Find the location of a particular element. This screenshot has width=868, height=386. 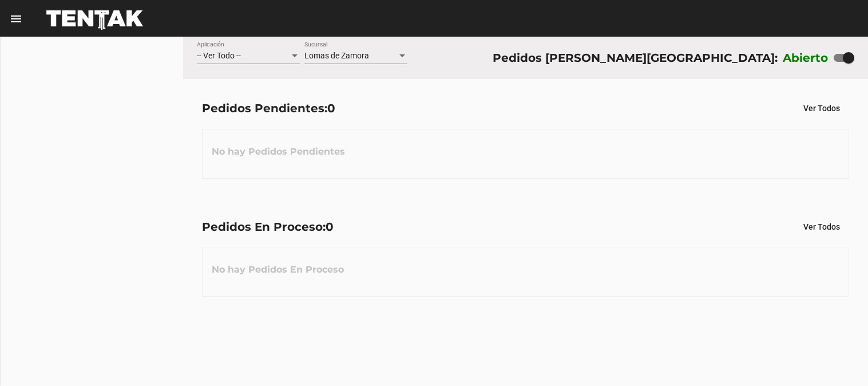

h3: No hay Pedidos En Proceso is located at coordinates (277, 270).